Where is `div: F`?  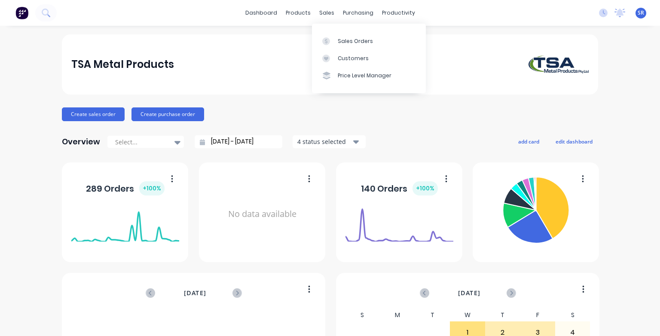
div: F is located at coordinates (538, 315).